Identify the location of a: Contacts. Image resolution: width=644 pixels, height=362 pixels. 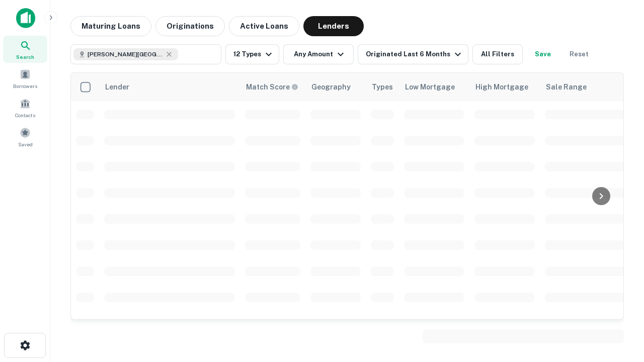
(26, 108).